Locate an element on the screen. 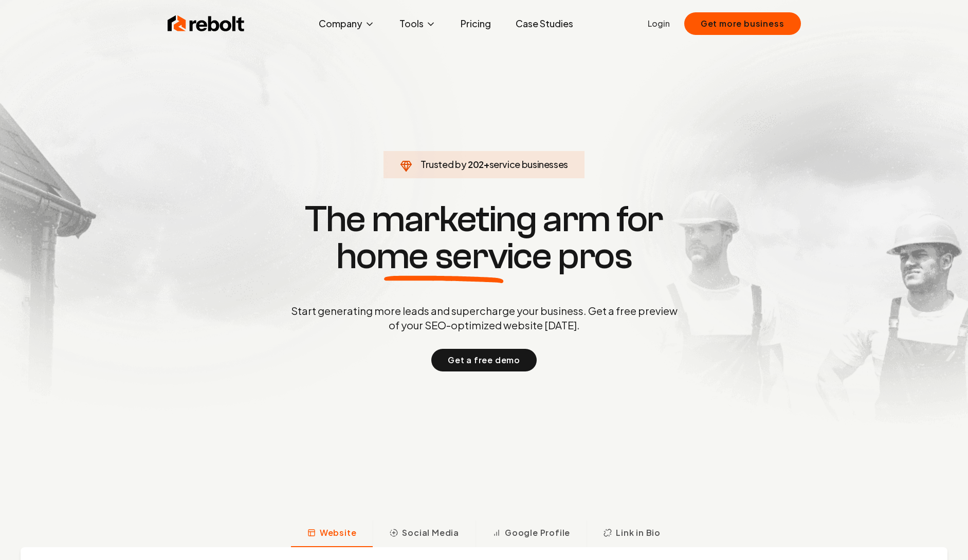 This screenshot has height=560, width=968. span: Link in Bio is located at coordinates (638, 533).